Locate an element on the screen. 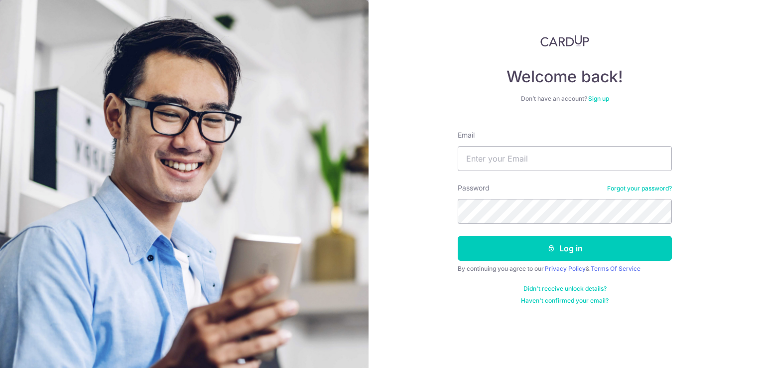 The width and height of the screenshot is (761, 368). a: Privacy Policy is located at coordinates (565, 268).